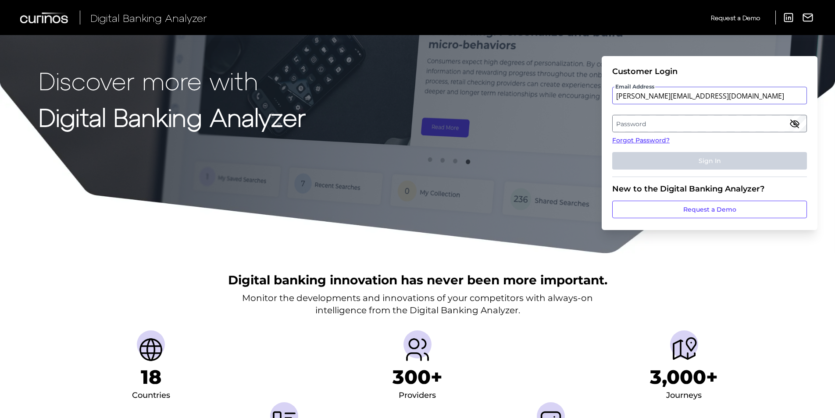 This screenshot has height=418, width=835. What do you see at coordinates (417, 396) in the screenshot?
I see `div: Providers` at bounding box center [417, 396].